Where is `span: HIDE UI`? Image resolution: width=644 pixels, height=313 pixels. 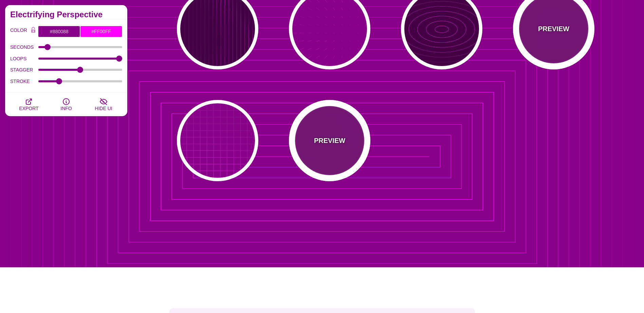
span: HIDE UI is located at coordinates (103, 108).